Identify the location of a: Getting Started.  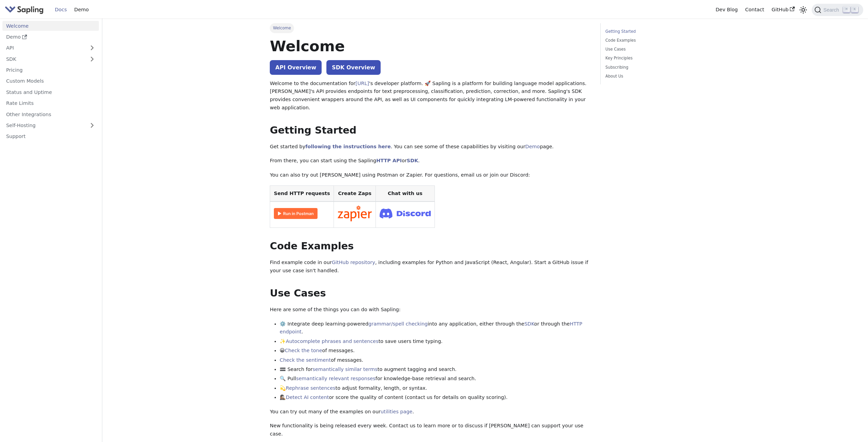
(652, 31).